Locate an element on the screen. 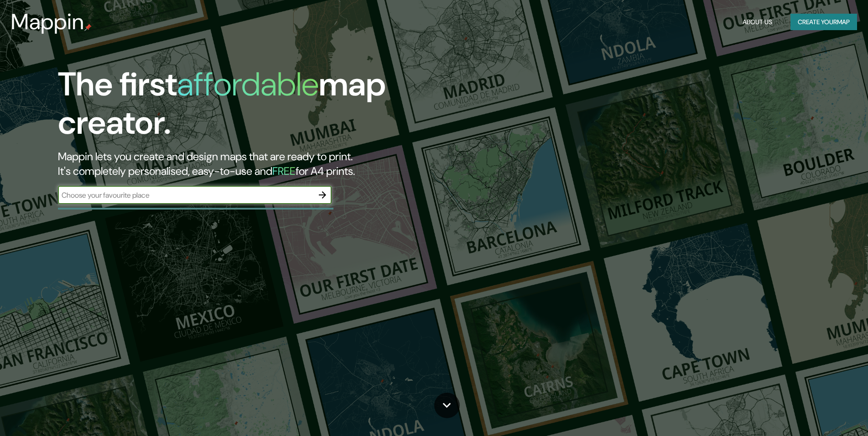 This screenshot has height=436, width=868. h3: Mappin is located at coordinates (48, 22).